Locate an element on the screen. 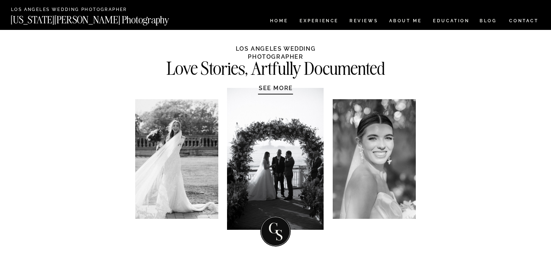 The height and width of the screenshot is (267, 551). nav: CONTACT is located at coordinates (523, 21).